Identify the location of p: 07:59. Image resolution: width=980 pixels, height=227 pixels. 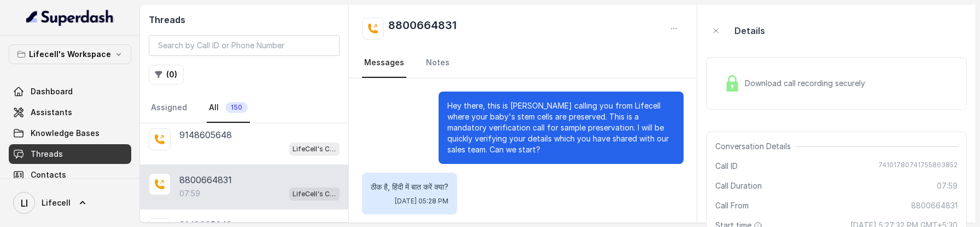
(189, 193).